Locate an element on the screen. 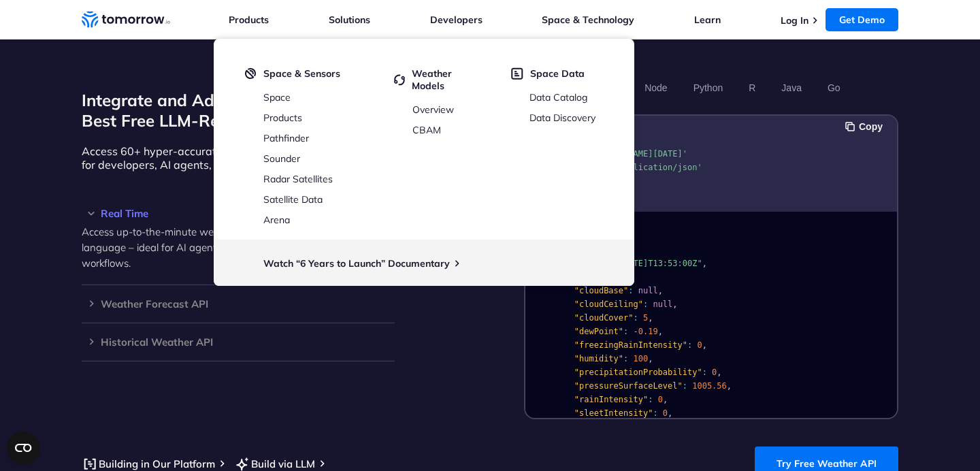 The width and height of the screenshot is (980, 471). a: Get Demo is located at coordinates (862, 20).